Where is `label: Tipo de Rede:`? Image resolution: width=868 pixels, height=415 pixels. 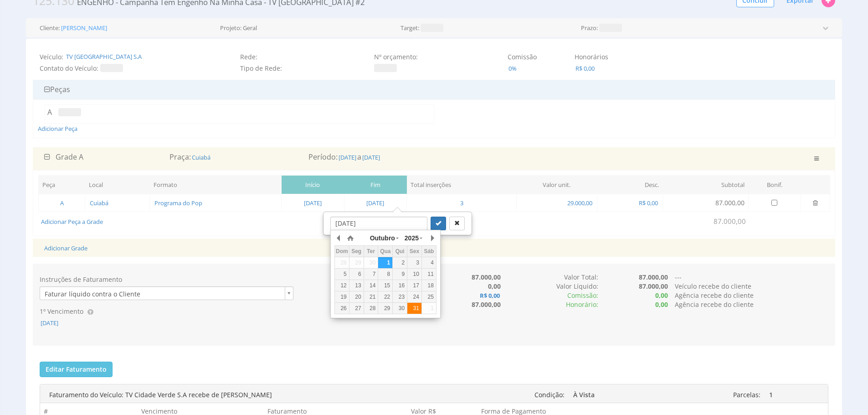 label: Tipo de Rede: is located at coordinates (261, 69).